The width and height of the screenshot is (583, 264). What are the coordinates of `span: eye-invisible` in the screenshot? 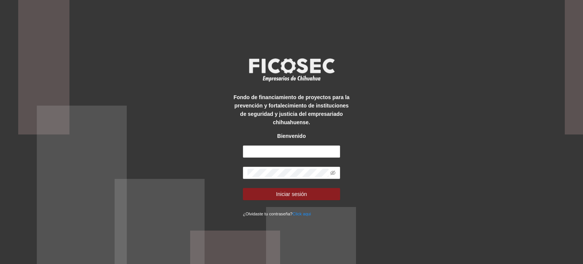 It's located at (333, 173).